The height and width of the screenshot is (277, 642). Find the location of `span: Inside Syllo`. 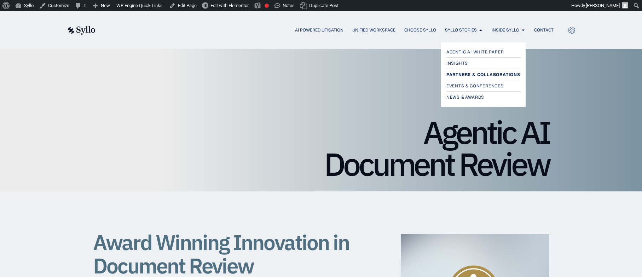

span: Inside Syllo is located at coordinates (505, 30).